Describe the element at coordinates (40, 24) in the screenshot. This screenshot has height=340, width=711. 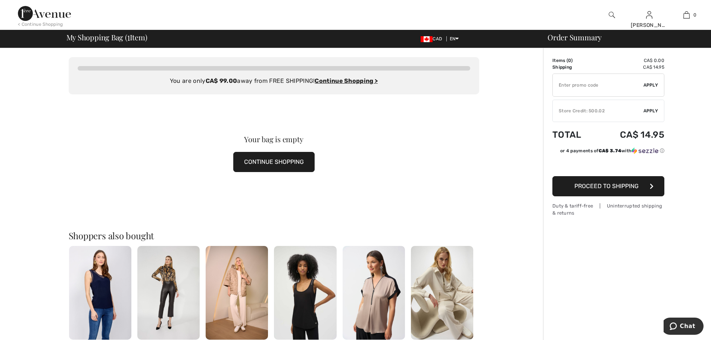
I see `div: < Continue Shopping` at that location.